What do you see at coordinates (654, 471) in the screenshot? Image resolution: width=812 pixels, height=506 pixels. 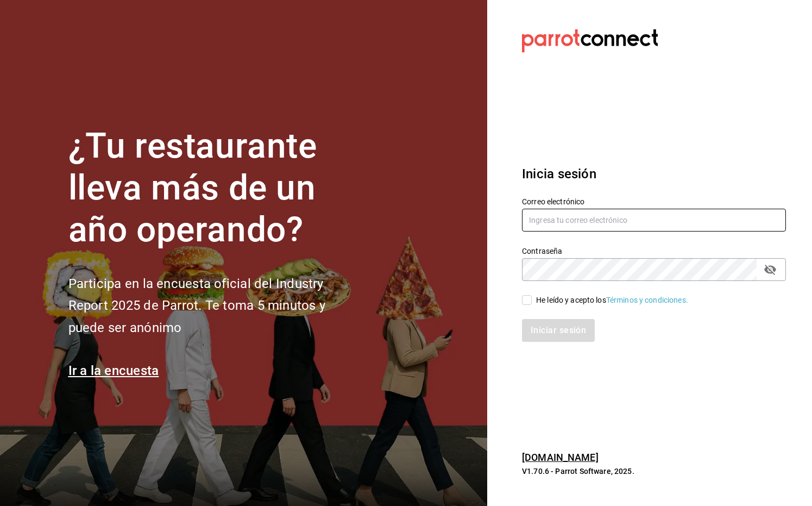 I see `p: V1.70.6 - Parrot Software, 2025.` at bounding box center [654, 471].